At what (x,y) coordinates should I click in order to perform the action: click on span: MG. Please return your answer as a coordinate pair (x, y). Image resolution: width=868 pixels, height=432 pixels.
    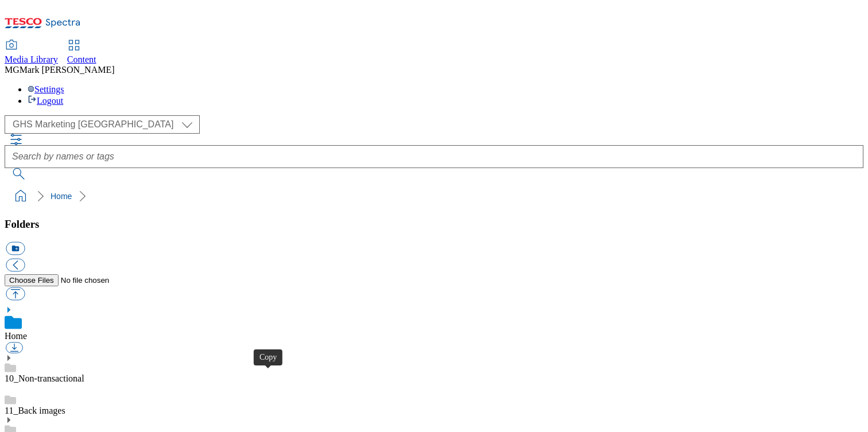
    Looking at the image, I should click on (12, 69).